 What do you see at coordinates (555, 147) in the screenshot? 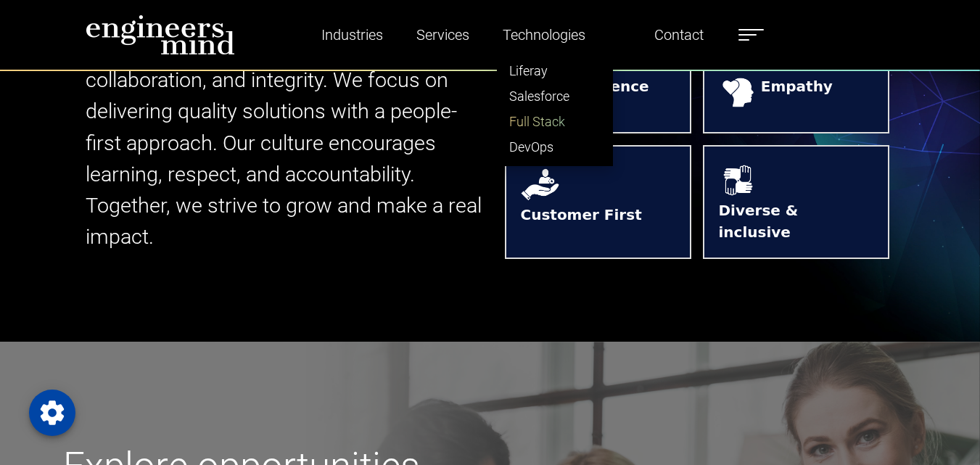
I see `a: DevOps` at bounding box center [555, 147].